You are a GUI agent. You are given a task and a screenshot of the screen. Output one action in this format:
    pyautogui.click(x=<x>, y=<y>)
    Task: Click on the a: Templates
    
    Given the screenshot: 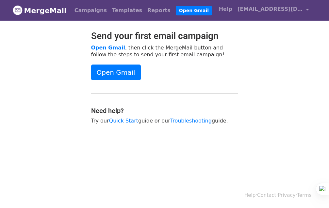 What is the action you would take?
    pyautogui.click(x=127, y=10)
    